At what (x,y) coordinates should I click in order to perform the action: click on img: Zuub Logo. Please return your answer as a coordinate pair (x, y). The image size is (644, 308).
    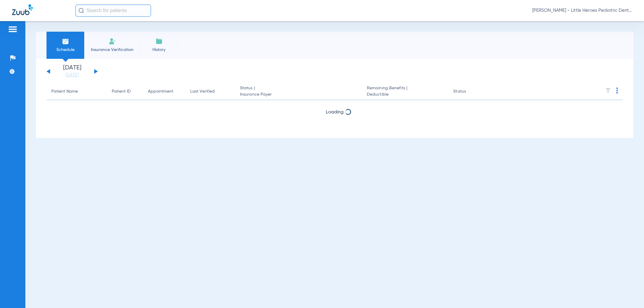
    Looking at the image, I should click on (22, 10).